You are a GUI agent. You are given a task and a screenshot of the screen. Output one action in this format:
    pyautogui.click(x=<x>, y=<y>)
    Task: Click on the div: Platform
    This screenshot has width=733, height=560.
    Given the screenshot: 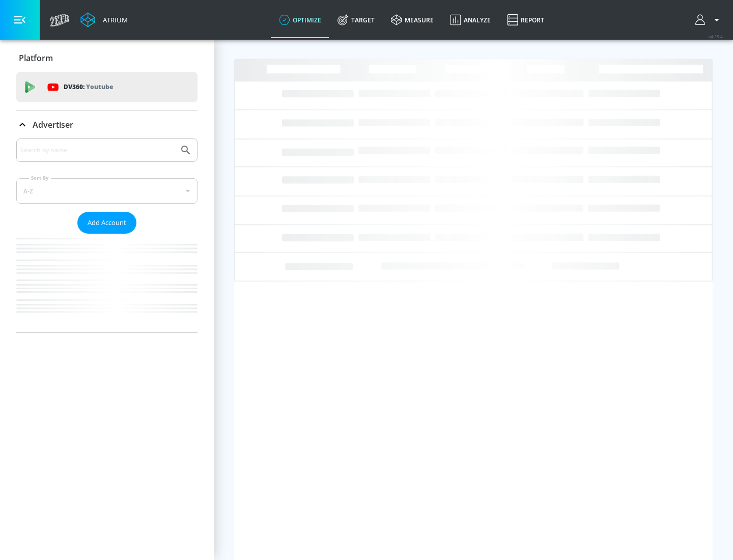 What is the action you would take?
    pyautogui.click(x=107, y=58)
    